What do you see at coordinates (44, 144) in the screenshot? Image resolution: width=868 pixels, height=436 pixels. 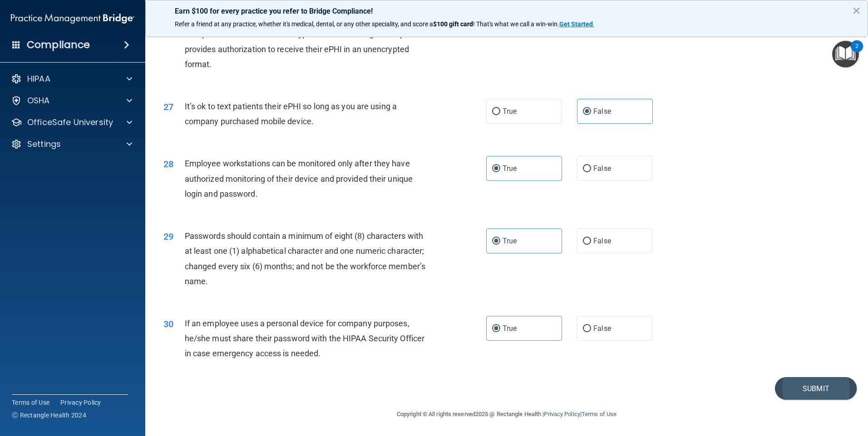 I see `p: Settings` at bounding box center [44, 144].